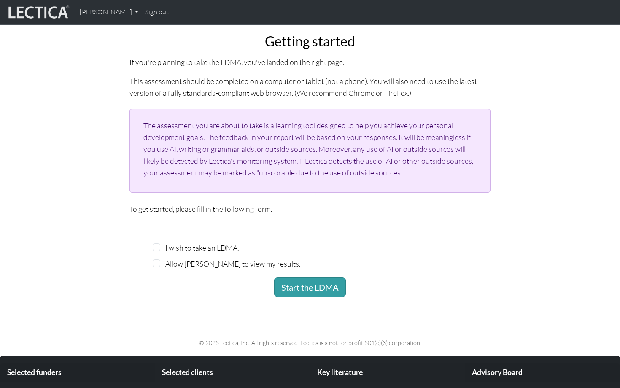  What do you see at coordinates (157, 12) in the screenshot?
I see `a: Sign out` at bounding box center [157, 12].